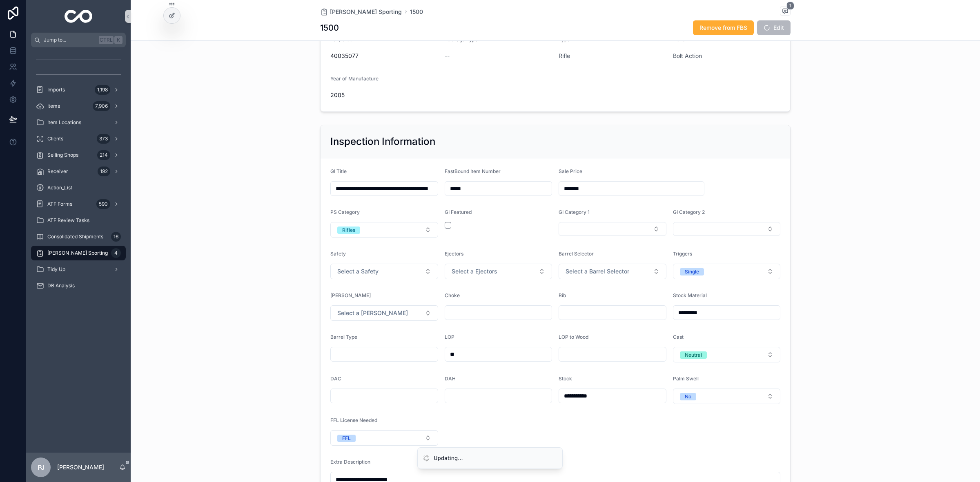 This screenshot has height=482, width=980. What do you see at coordinates (59, 188) in the screenshot?
I see `span: Action_List` at bounding box center [59, 188].